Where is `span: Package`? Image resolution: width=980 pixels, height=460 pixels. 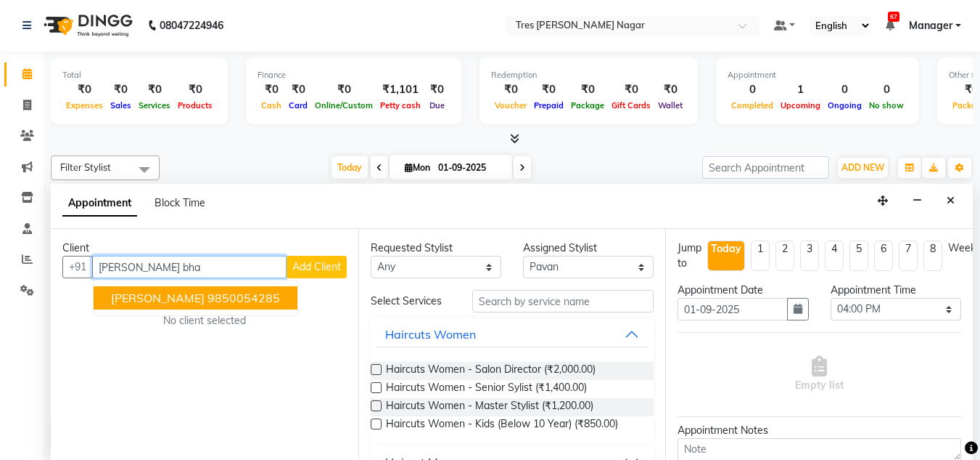
span: Package is located at coordinates (588, 105).